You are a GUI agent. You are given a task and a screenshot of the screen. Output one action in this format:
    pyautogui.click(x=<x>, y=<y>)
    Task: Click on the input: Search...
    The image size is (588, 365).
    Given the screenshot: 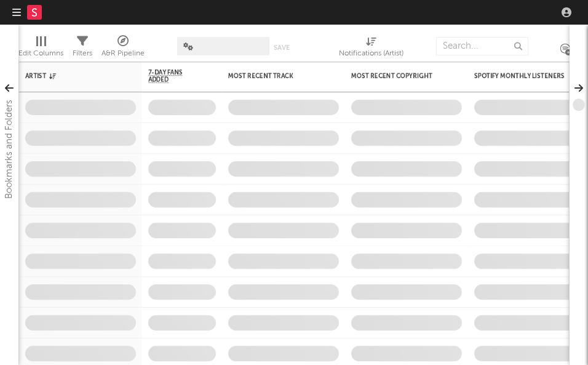 What is the action you would take?
    pyautogui.click(x=482, y=46)
    